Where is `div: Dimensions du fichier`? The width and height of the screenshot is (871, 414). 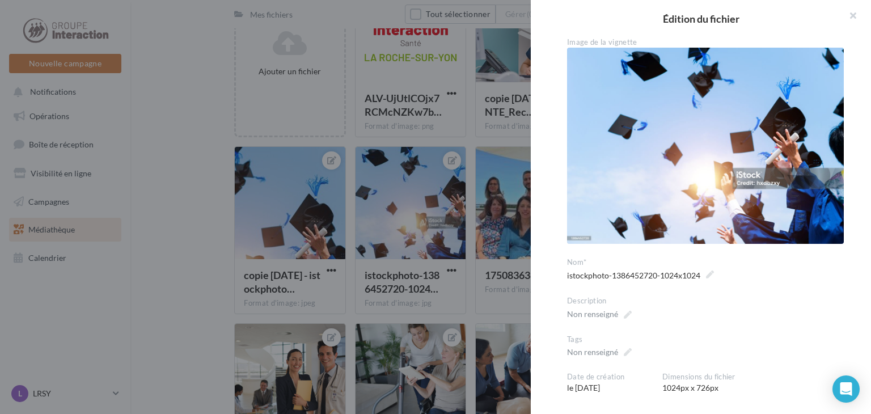 div: Dimensions du fichier is located at coordinates (753, 377).